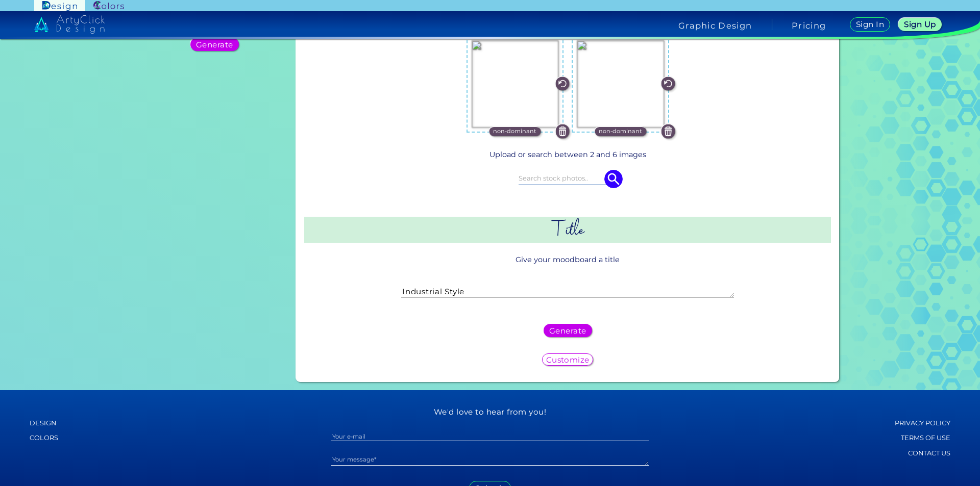 The height and width of the screenshot is (486, 980). Describe the element at coordinates (109, 6) in the screenshot. I see `img: ArtyClick Colors logo` at that location.